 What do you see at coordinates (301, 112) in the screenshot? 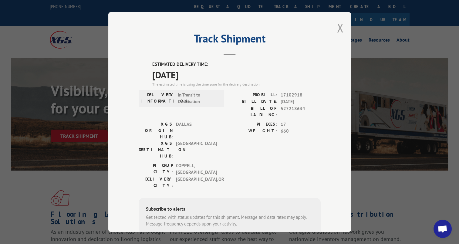
I see `span: 527218634` at bounding box center [301, 112].